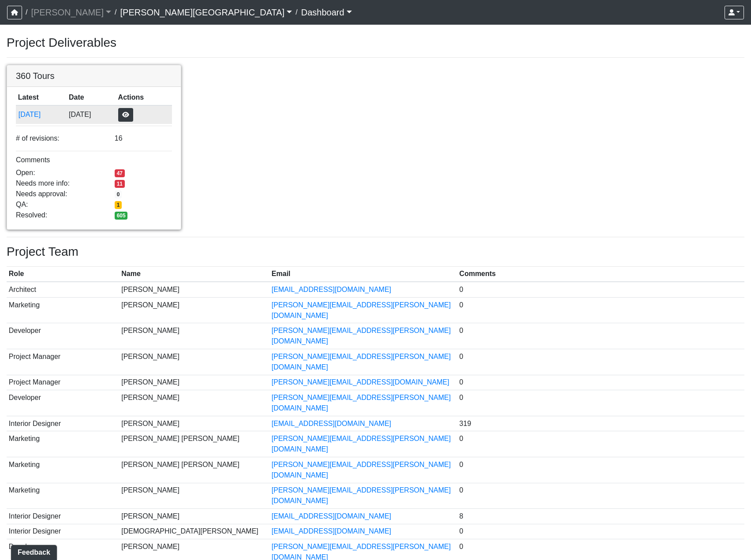  Describe the element at coordinates (375, 252) in the screenshot. I see `h3: Project Team` at that location.